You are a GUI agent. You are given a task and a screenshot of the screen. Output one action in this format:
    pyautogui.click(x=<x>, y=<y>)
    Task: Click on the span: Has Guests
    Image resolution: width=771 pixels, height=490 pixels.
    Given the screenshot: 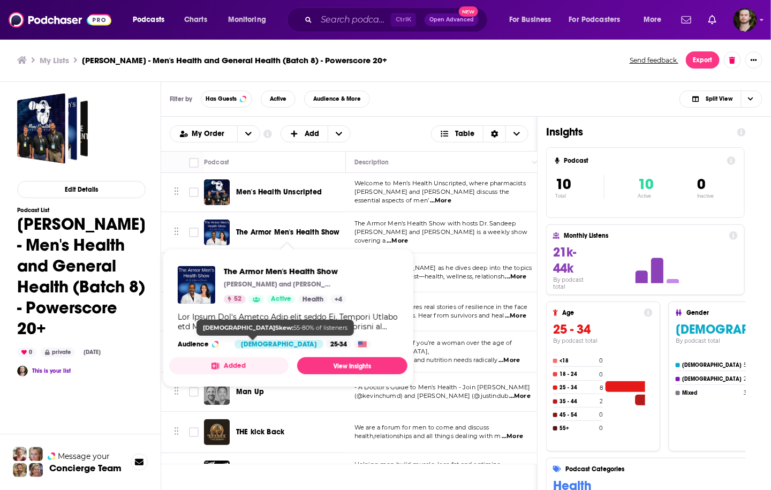 What is the action you would take?
    pyautogui.click(x=221, y=98)
    